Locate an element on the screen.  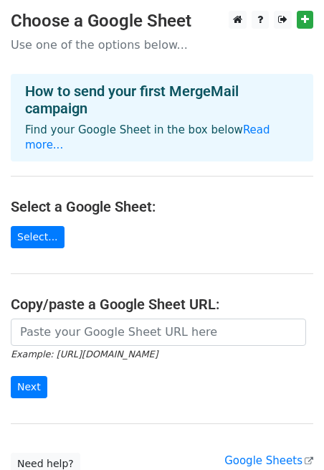
a: Select... is located at coordinates (37, 237).